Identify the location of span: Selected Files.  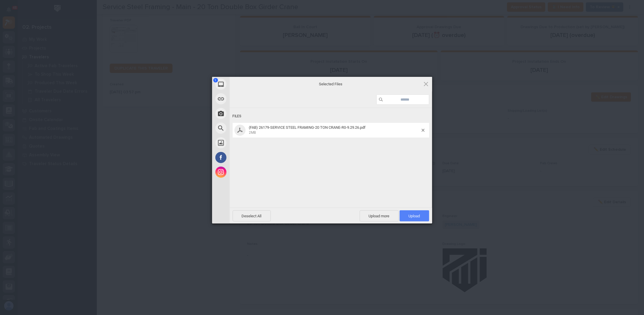
(331, 84).